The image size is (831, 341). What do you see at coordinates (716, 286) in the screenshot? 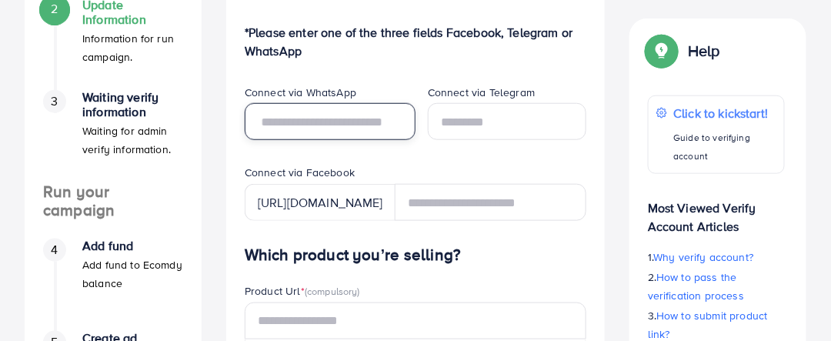
I see `p: 2.` at bounding box center [716, 286].